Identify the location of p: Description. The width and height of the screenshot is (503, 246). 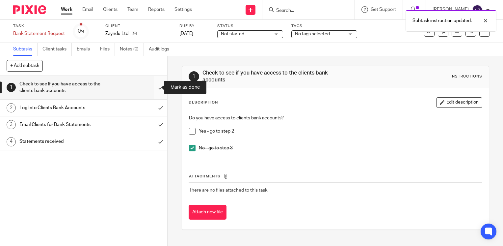
(203, 102).